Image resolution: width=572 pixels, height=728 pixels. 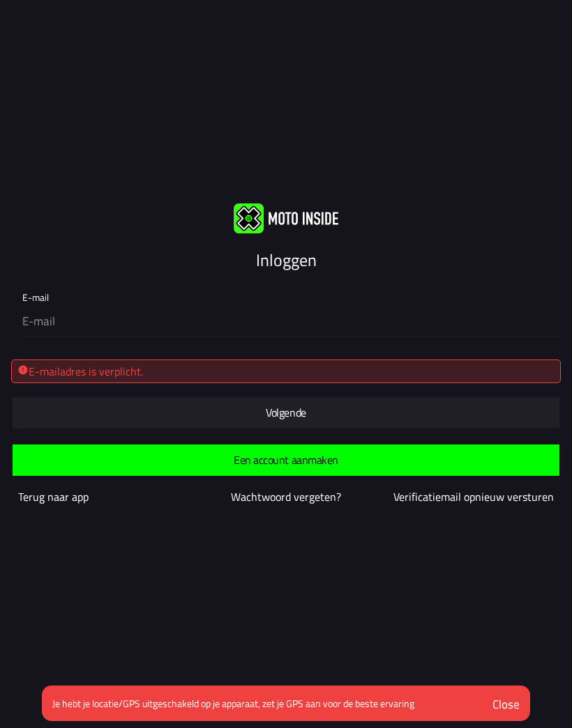 What do you see at coordinates (53, 497) in the screenshot?
I see `ion-text: Terug naar app` at bounding box center [53, 497].